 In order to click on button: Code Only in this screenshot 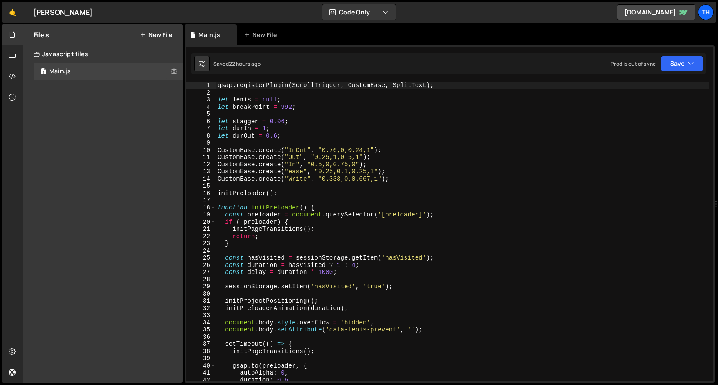, I will do `click(359, 12)`.